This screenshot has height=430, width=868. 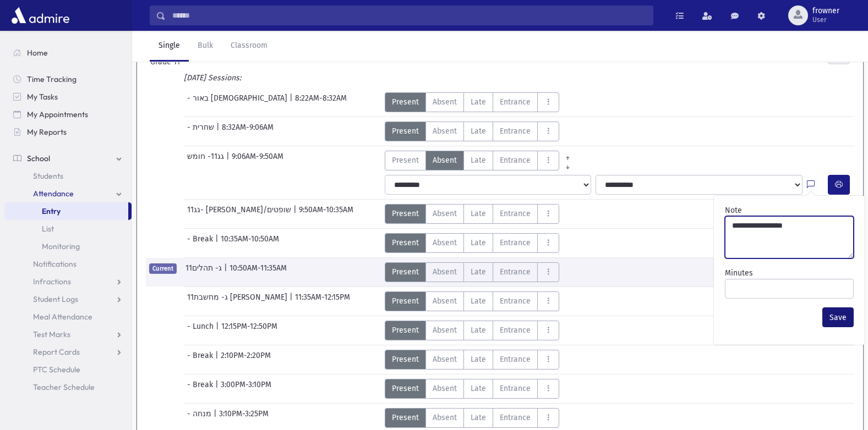 What do you see at coordinates (246, 389) in the screenshot?
I see `span: 3:00PM-3:10PM` at bounding box center [246, 389].